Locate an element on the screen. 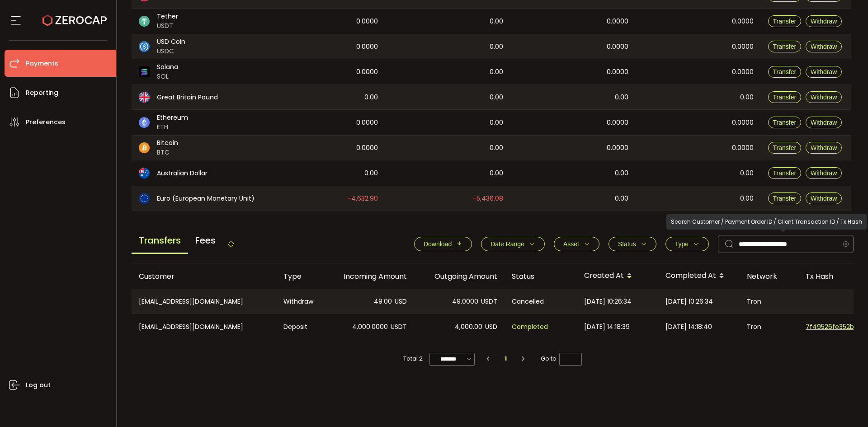  button: Status is located at coordinates (632, 244).